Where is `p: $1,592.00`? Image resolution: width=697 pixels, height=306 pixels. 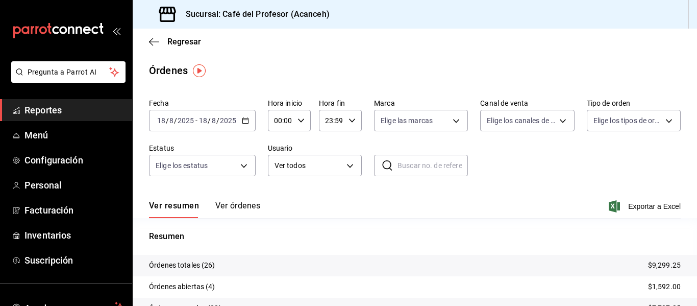 p: $1,592.00 is located at coordinates (664, 286).